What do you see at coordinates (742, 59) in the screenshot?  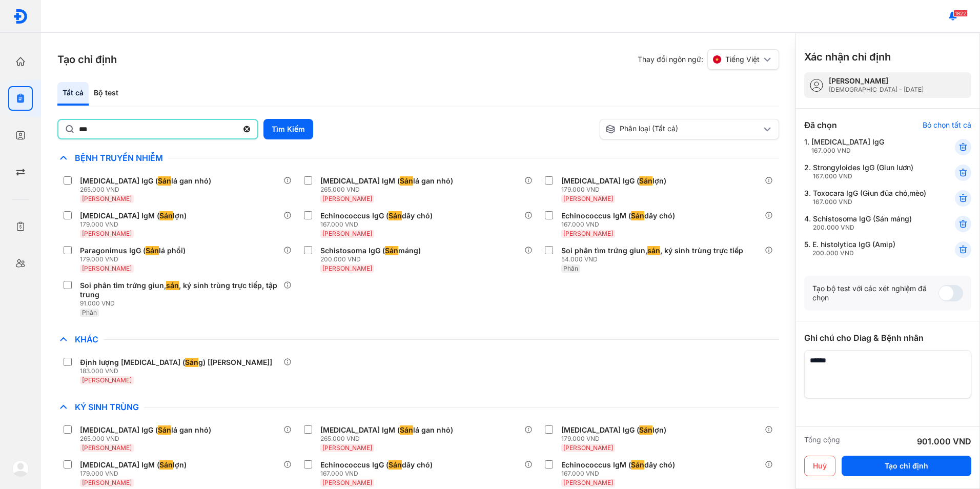 I see `span: Tiếng Việt` at bounding box center [742, 59].